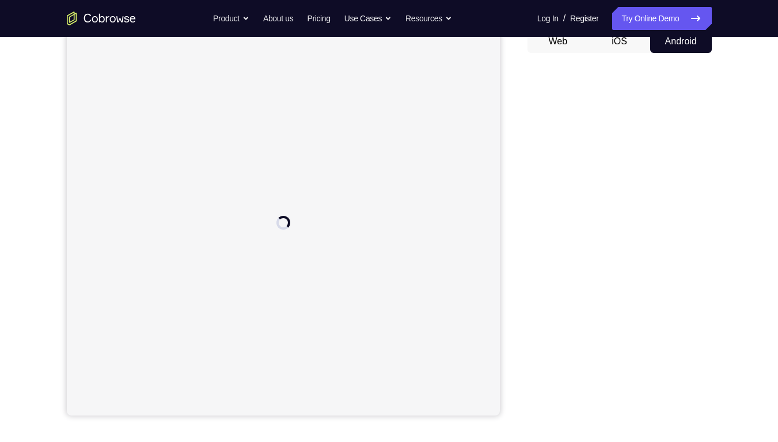  Describe the element at coordinates (319, 18) in the screenshot. I see `a: Pricing` at that location.